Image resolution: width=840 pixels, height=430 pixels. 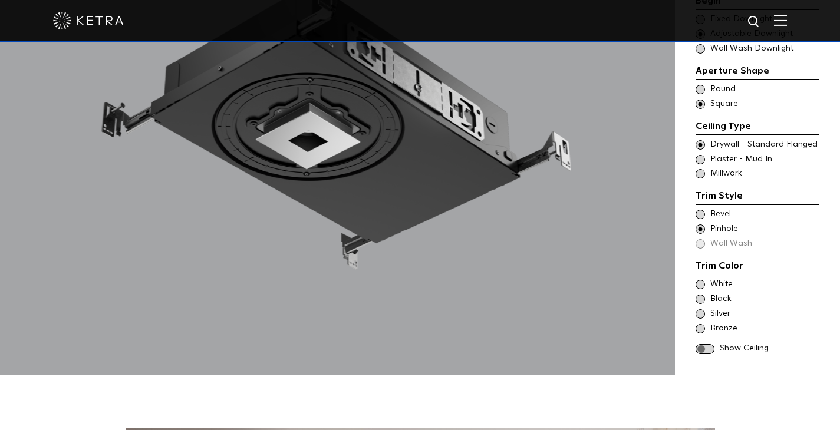 I want to click on span: Millwork, so click(x=764, y=174).